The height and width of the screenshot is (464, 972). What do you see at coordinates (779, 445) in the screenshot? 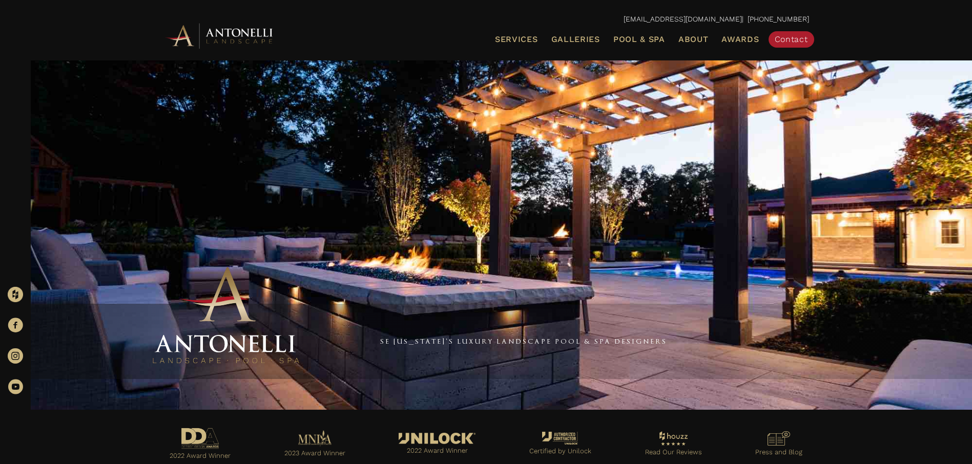
I see `a: Go to https://antonellilandscape.com/press-media/` at bounding box center [779, 445].